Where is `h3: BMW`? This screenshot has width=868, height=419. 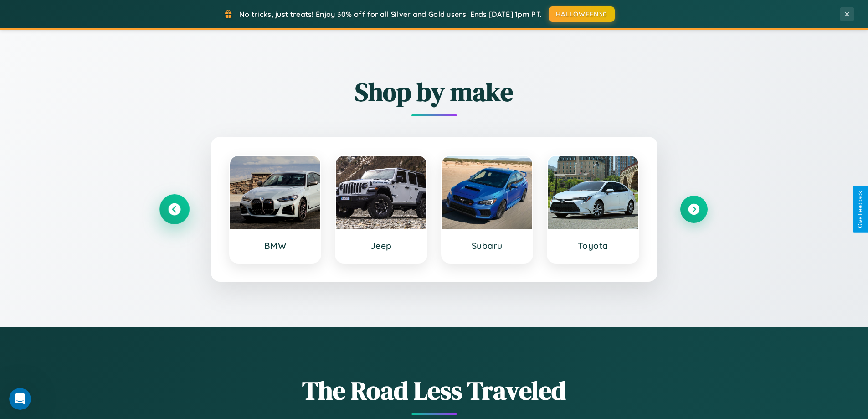
h3: BMW is located at coordinates (275, 246).